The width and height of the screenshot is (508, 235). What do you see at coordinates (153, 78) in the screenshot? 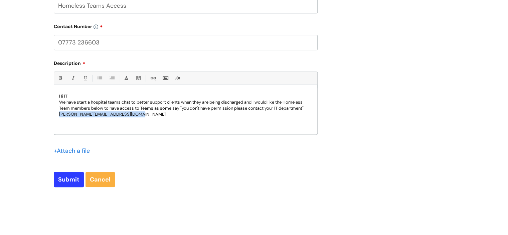
I see `a: Link` at bounding box center [153, 78].